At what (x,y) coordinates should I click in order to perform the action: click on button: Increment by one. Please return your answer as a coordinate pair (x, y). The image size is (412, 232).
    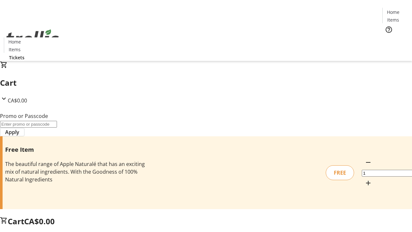
    Looking at the image, I should click on (368, 183).